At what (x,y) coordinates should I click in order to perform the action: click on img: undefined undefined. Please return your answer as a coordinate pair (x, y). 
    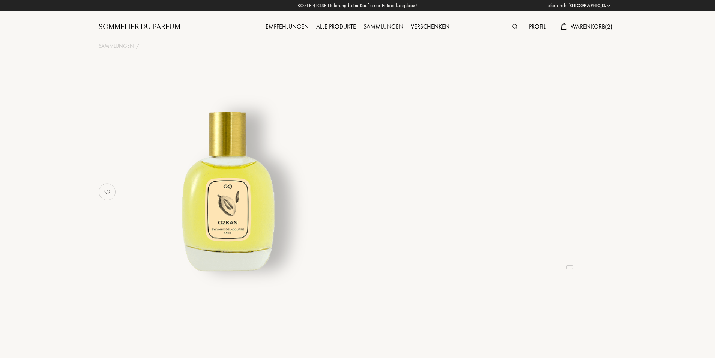
    Looking at the image, I should click on (228, 188).